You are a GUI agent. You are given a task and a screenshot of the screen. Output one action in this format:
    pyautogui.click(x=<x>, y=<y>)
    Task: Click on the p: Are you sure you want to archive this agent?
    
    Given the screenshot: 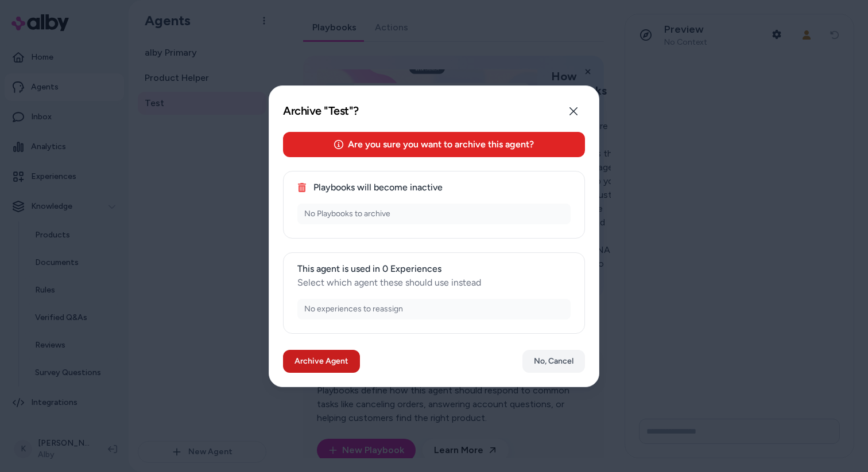 What is the action you would take?
    pyautogui.click(x=441, y=145)
    